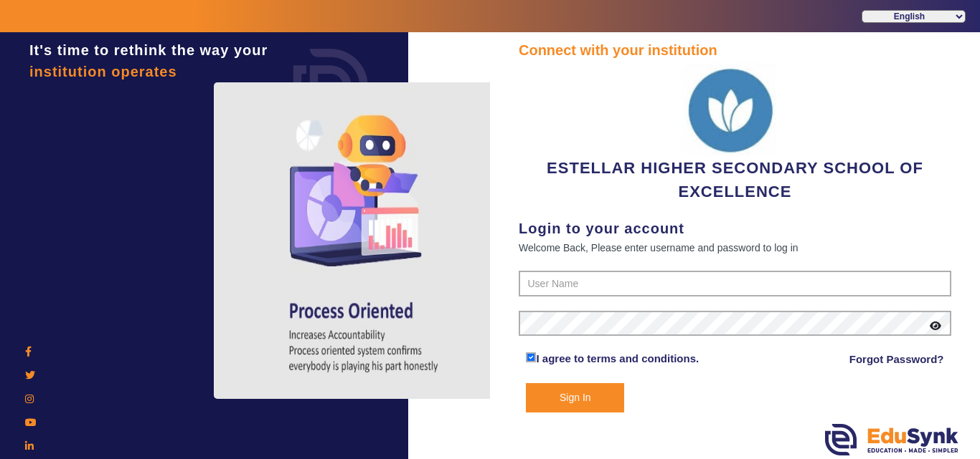 This screenshot has width=980, height=459. I want to click on div: ESTELLAR HIGHER SECONDARY SCHOOL OF EXCELLENCE, so click(735, 132).